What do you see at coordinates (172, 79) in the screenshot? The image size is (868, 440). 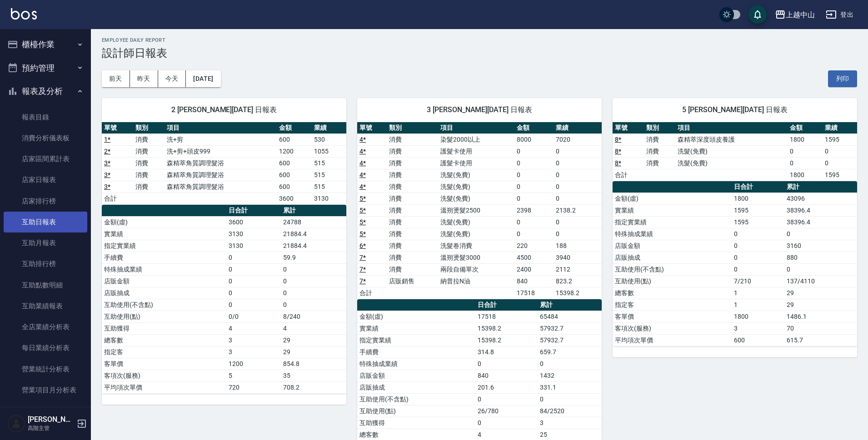 I see `button: 今天` at bounding box center [172, 79].